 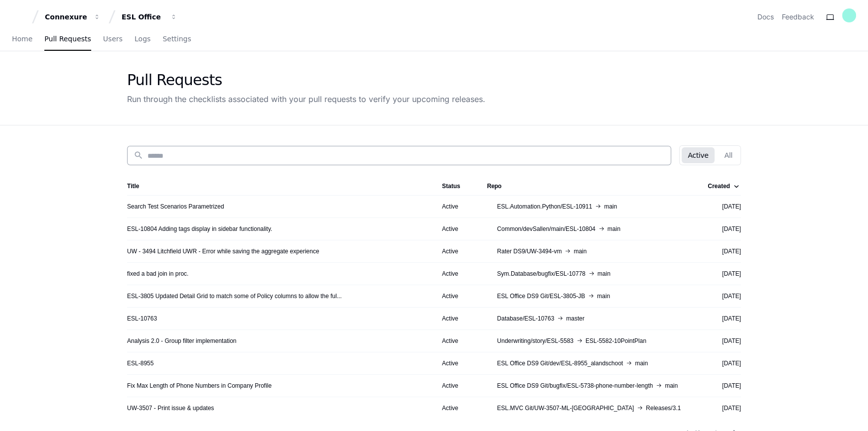 I want to click on a: Settings, so click(x=176, y=39).